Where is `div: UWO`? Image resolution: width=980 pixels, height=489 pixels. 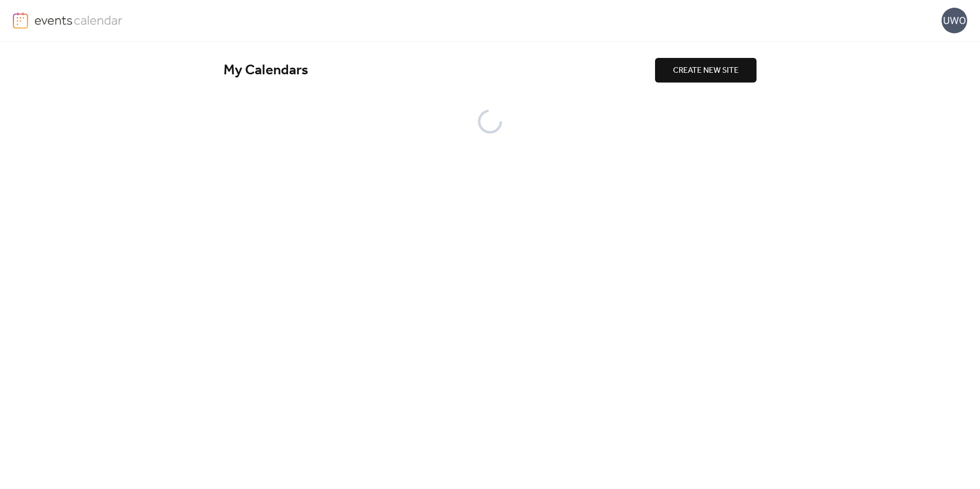 div: UWO is located at coordinates (954, 20).